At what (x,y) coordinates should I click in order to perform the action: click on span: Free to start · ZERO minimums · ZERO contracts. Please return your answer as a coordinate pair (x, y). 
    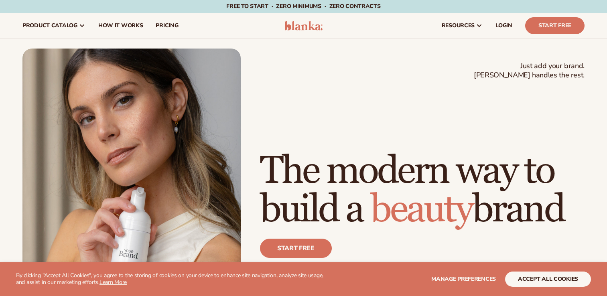
    Looking at the image, I should click on (303, 6).